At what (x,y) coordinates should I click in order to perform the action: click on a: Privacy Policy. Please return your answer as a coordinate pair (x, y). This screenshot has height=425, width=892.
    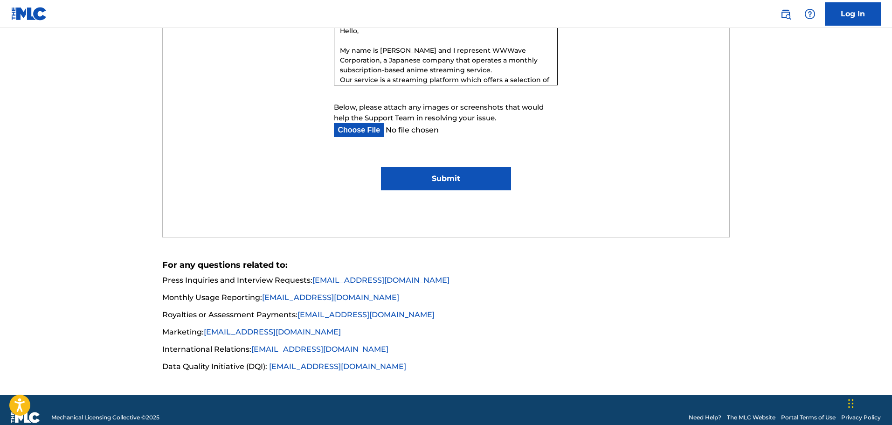
    Looking at the image, I should click on (861, 417).